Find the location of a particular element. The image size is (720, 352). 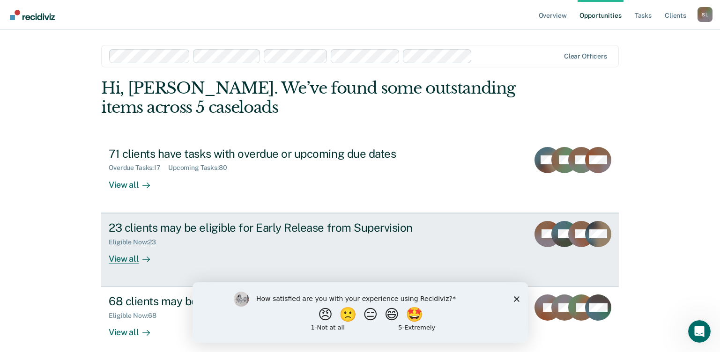

button: 5 is located at coordinates (222, 32).